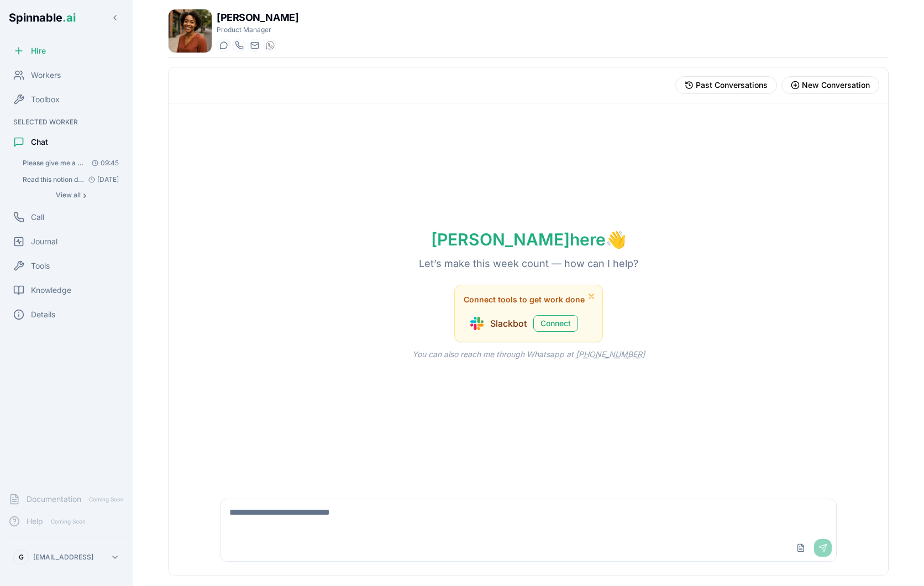 This screenshot has height=586, width=924. I want to click on button: Open conversation: Read this notion doc: https://www.notion.so/Spinnable-Core-Product-Metrics-21d..., so click(71, 180).